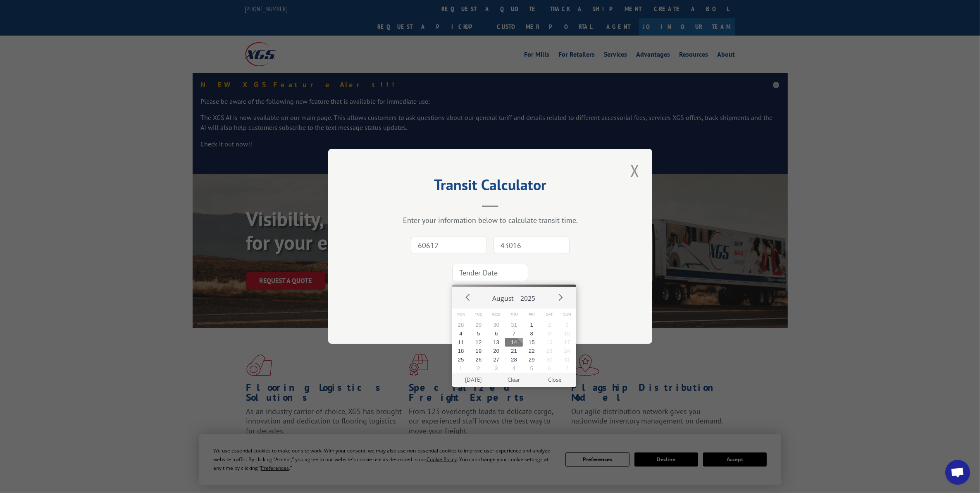  What do you see at coordinates (496, 359) in the screenshot?
I see `button: 27` at bounding box center [496, 359].